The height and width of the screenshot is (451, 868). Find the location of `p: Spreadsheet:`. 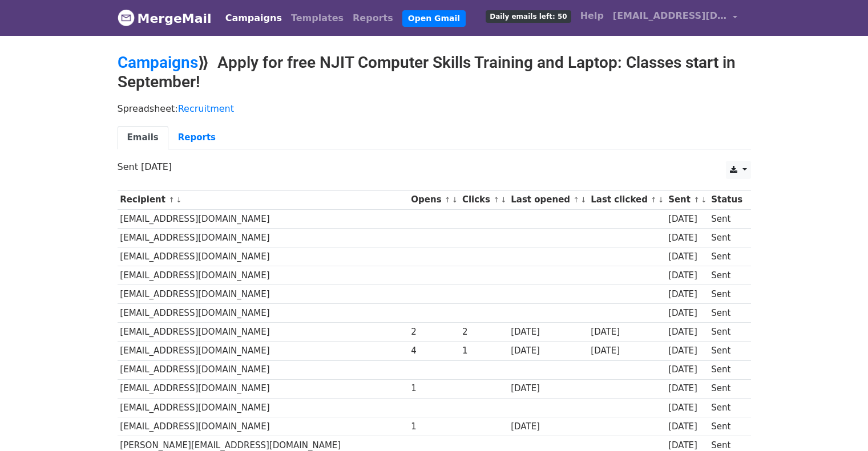

p: Spreadsheet: is located at coordinates (434, 108).